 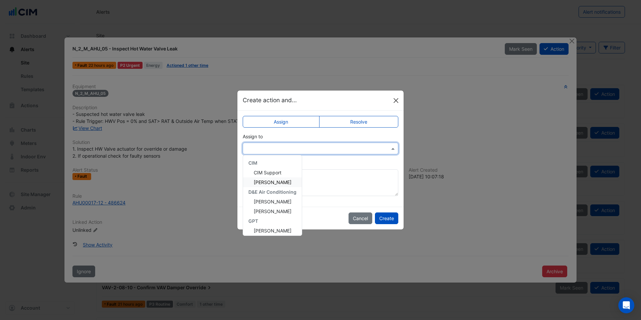 I want to click on label: Resolve, so click(x=359, y=121).